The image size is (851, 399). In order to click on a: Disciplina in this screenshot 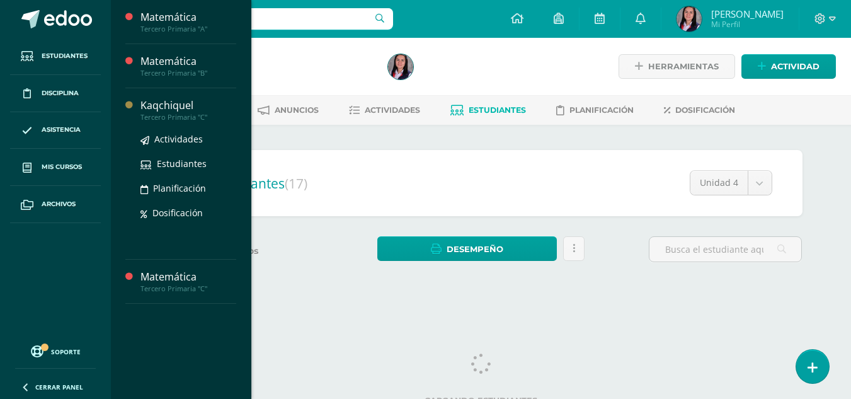, I will do `click(55, 93)`.